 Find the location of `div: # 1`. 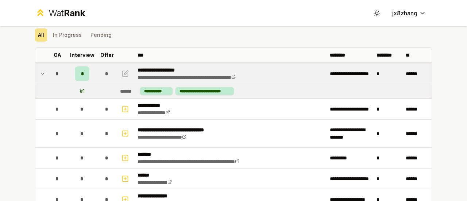

div: # 1 is located at coordinates (82, 91).